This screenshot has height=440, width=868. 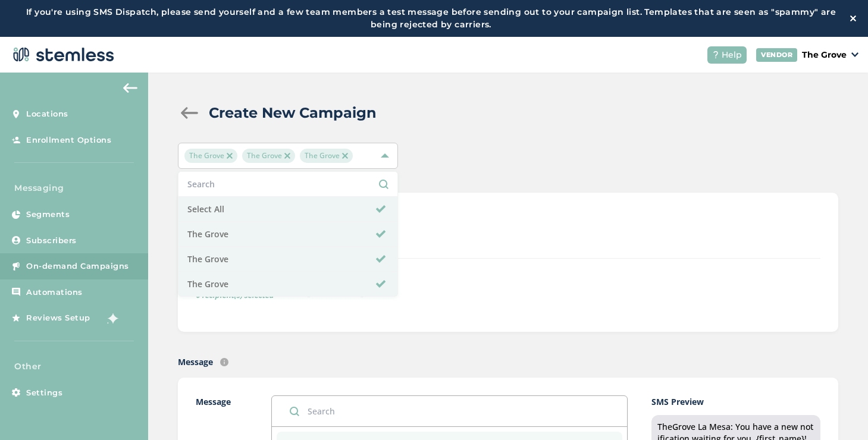 What do you see at coordinates (288, 209) in the screenshot?
I see `li: Select All` at bounding box center [288, 209].